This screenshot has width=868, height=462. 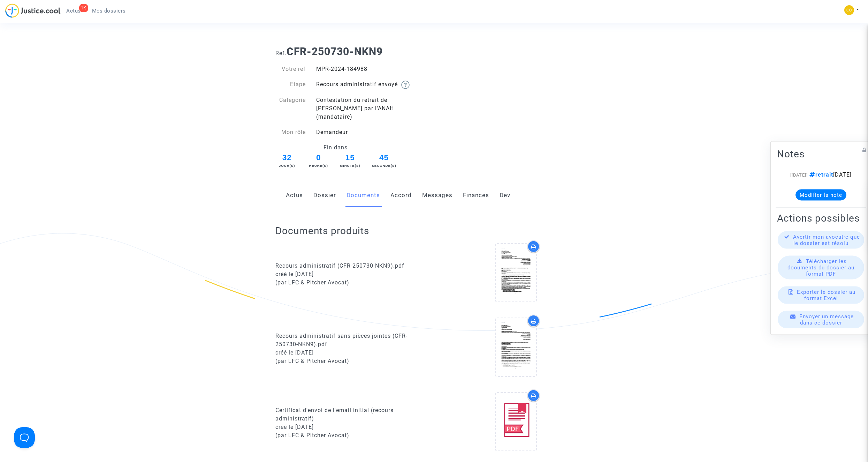 What do you see at coordinates (287, 158) in the screenshot?
I see `span: 32` at bounding box center [287, 158].